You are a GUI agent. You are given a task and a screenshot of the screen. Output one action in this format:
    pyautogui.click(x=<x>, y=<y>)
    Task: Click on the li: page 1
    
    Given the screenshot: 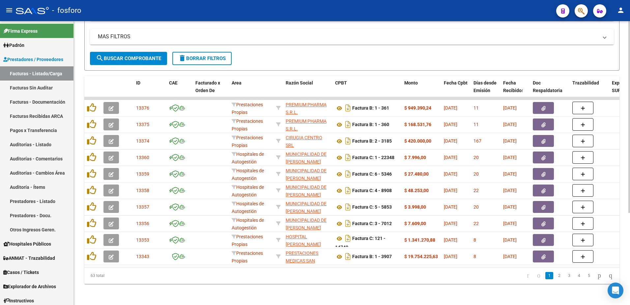 What is the action you would take?
    pyautogui.click(x=549, y=275)
    